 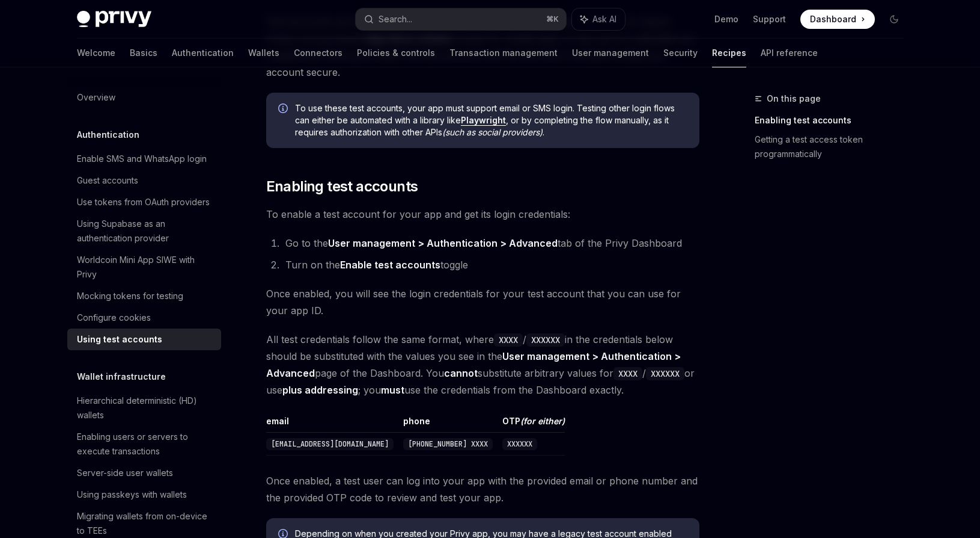 What do you see at coordinates (318, 53) in the screenshot?
I see `a: Connectors` at bounding box center [318, 53].